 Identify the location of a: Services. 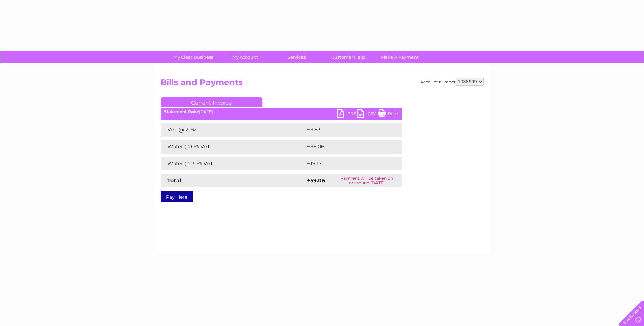
(296, 57).